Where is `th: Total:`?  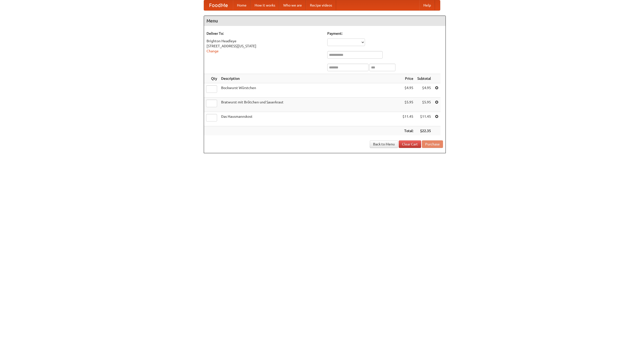
th: Total: is located at coordinates (408, 131).